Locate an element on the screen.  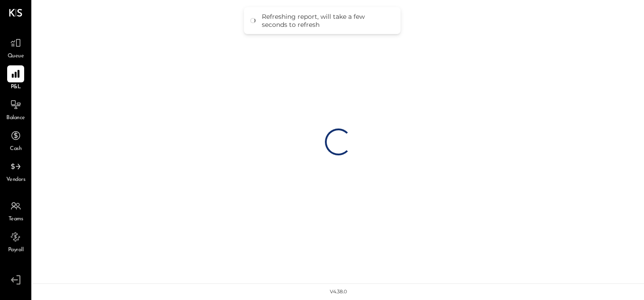
span: Cash is located at coordinates (15, 149).